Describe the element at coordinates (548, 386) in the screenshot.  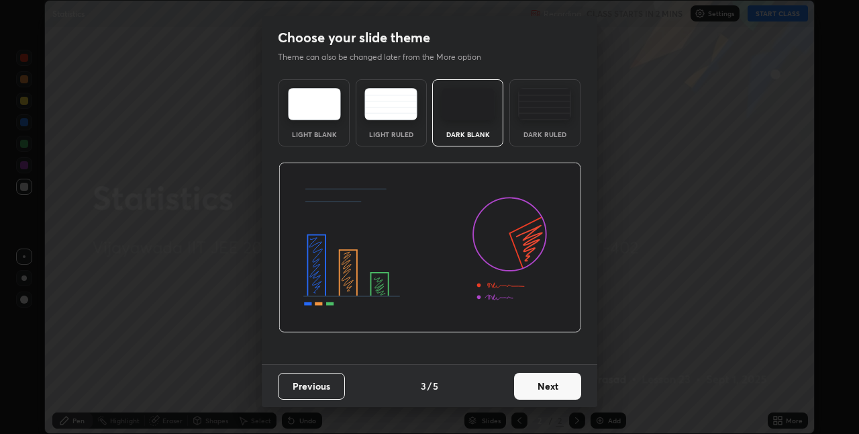
I see `button: Next` at that location.